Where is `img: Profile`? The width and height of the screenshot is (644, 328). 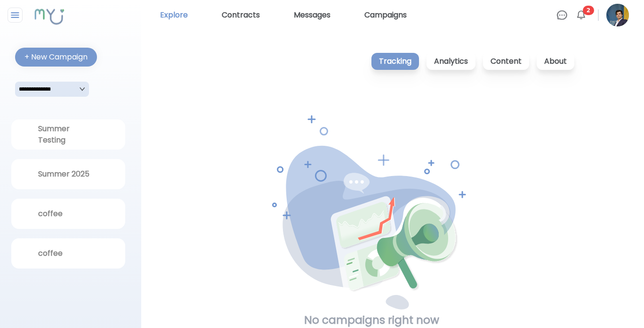 img: Profile is located at coordinates (618, 15).